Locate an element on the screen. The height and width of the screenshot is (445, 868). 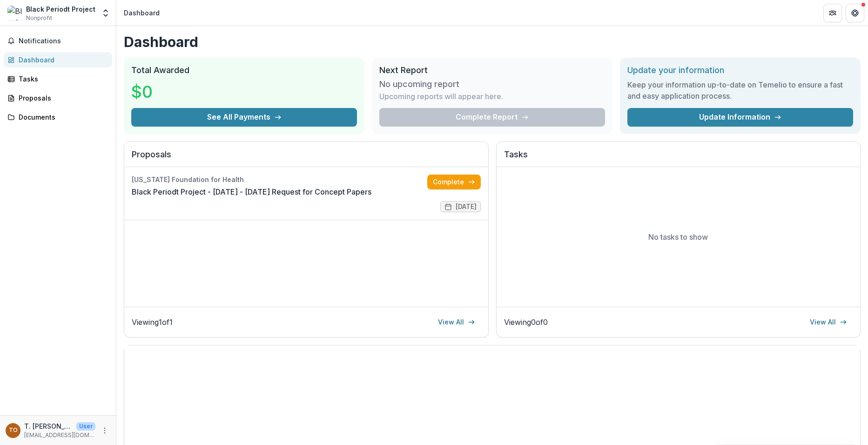
h2: Update your information is located at coordinates (740, 70).